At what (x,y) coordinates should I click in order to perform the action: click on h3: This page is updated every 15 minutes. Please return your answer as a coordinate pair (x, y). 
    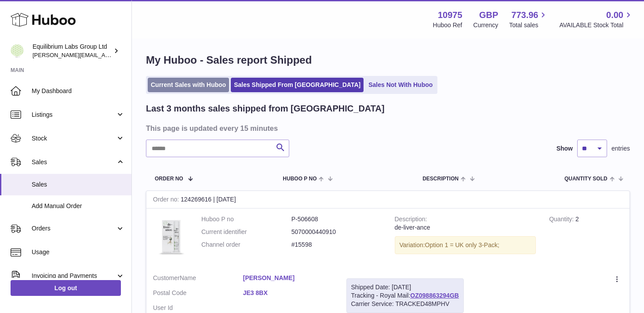
    Looking at the image, I should click on (387, 128).